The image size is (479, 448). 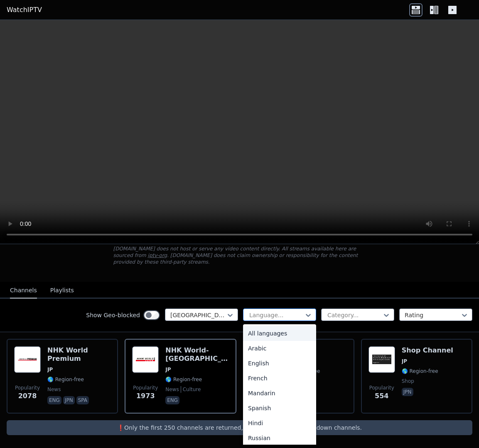 I want to click on div: Mandarin, so click(x=279, y=393).